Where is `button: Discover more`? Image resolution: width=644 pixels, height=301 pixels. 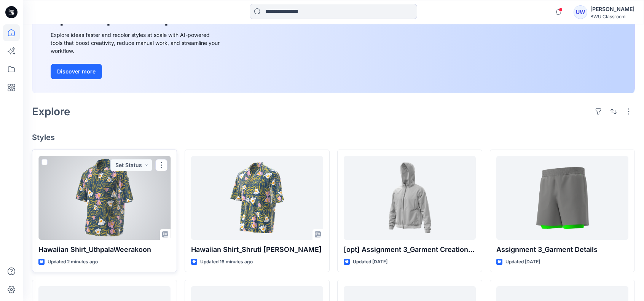
button: Discover more is located at coordinates (76, 72).